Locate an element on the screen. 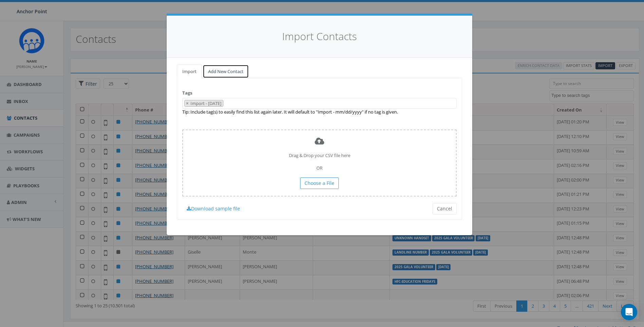 The width and height of the screenshot is (644, 327). label: Tags is located at coordinates (187, 93).